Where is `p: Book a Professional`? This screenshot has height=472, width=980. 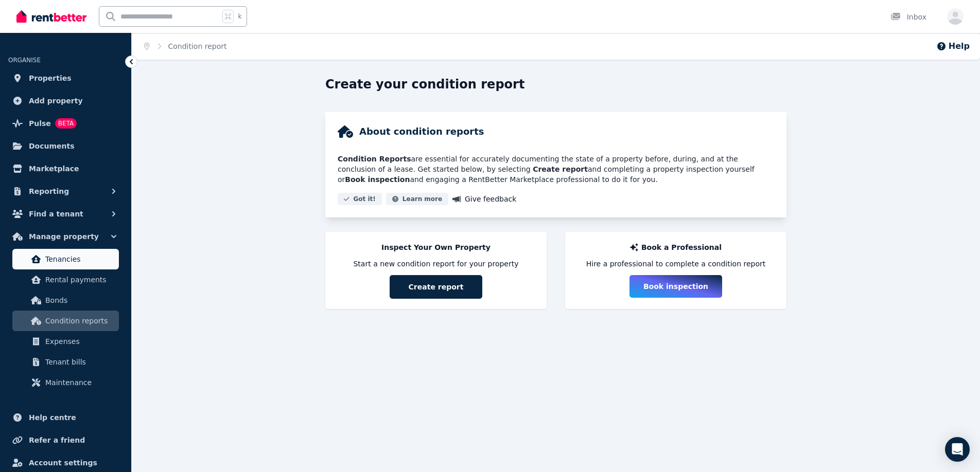 p: Book a Professional is located at coordinates (682, 247).